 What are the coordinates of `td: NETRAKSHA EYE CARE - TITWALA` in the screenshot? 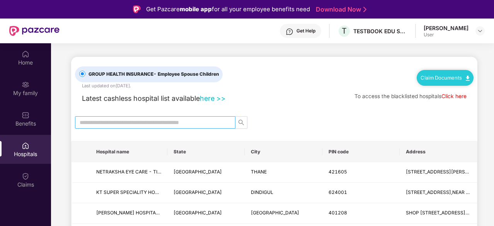 It's located at (129, 172).